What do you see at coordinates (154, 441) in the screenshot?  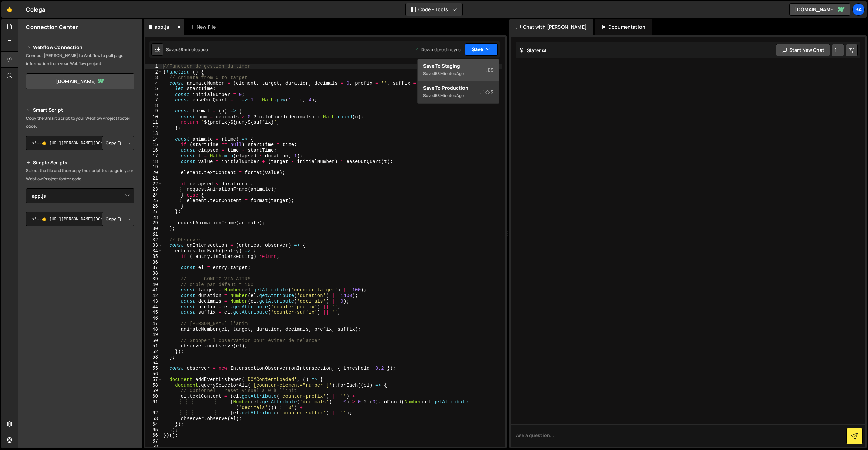 I see `div: 67` at bounding box center [154, 441].